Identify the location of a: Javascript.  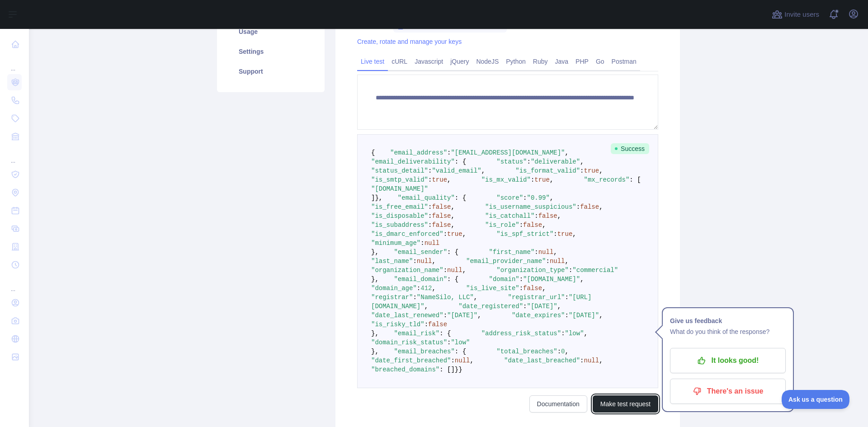
(428, 62).